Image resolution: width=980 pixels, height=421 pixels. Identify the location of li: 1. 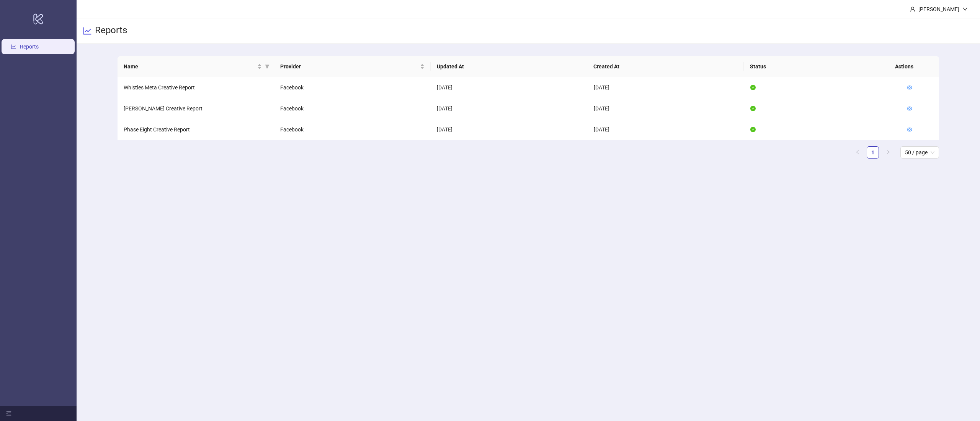
(872, 153).